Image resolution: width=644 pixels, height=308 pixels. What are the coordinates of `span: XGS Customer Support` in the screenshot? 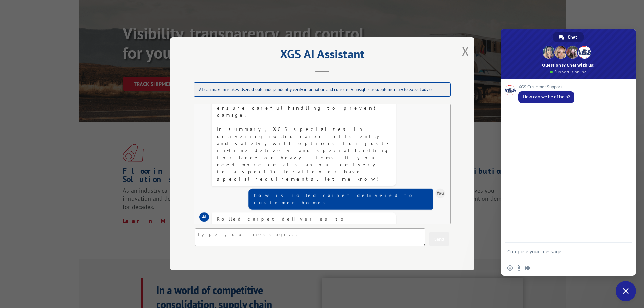 It's located at (546, 87).